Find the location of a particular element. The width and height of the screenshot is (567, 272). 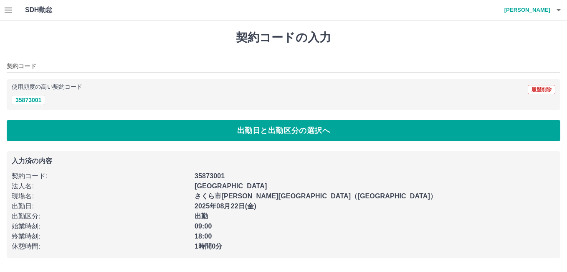

p: 始業時刻 : is located at coordinates (101, 226).